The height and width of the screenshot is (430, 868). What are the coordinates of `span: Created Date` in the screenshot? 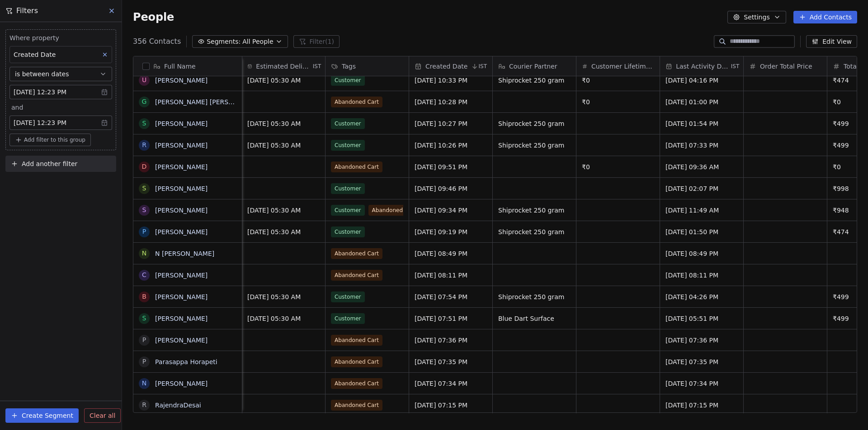 It's located at (446, 66).